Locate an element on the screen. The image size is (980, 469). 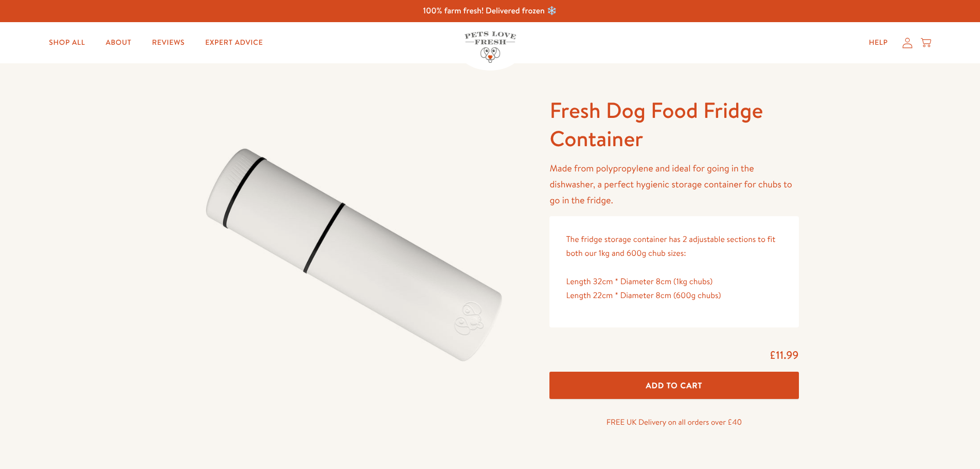
p: The fridge storage container has 2 adjustable sections to fit both our 1kg and 600g chub sizes: L... is located at coordinates (674, 268).